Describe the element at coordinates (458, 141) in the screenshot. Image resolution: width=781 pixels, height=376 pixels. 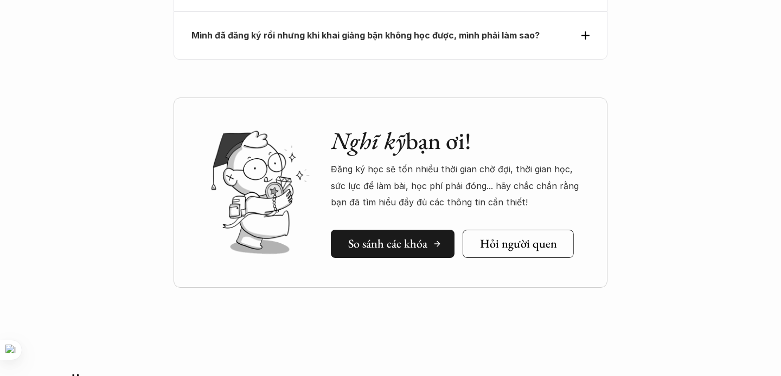
I see `h2: bạn ơi!` at that location.